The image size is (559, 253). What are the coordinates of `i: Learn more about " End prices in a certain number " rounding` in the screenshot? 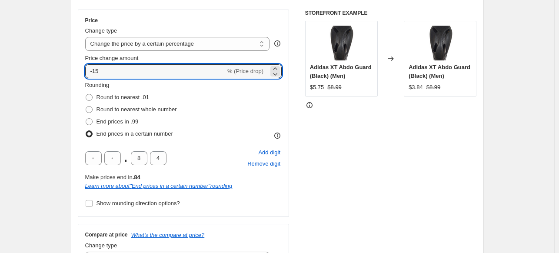 It's located at (159, 186).